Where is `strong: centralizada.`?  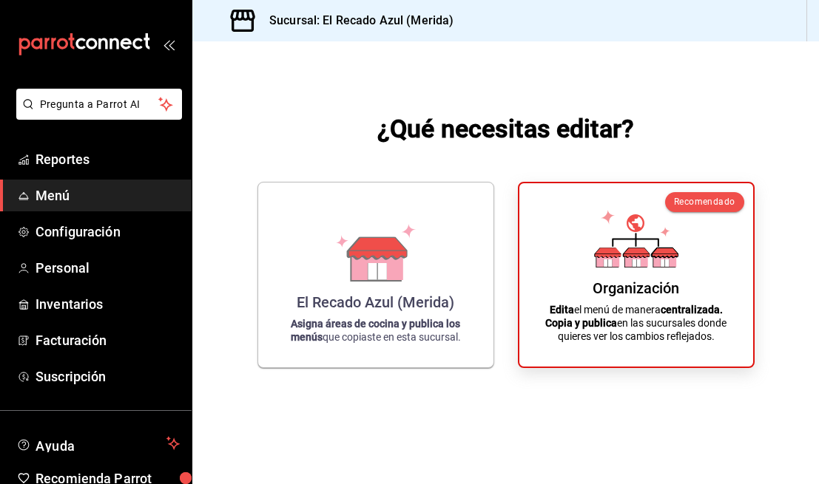 strong: centralizada. is located at coordinates (691, 310).